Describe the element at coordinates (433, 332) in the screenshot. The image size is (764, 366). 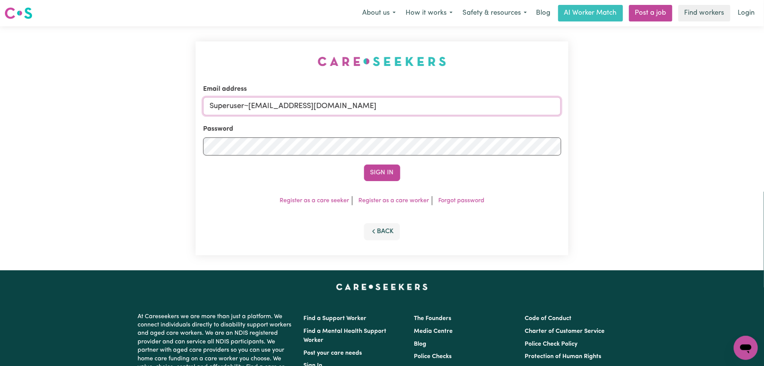
I see `a: Media Centre` at that location.